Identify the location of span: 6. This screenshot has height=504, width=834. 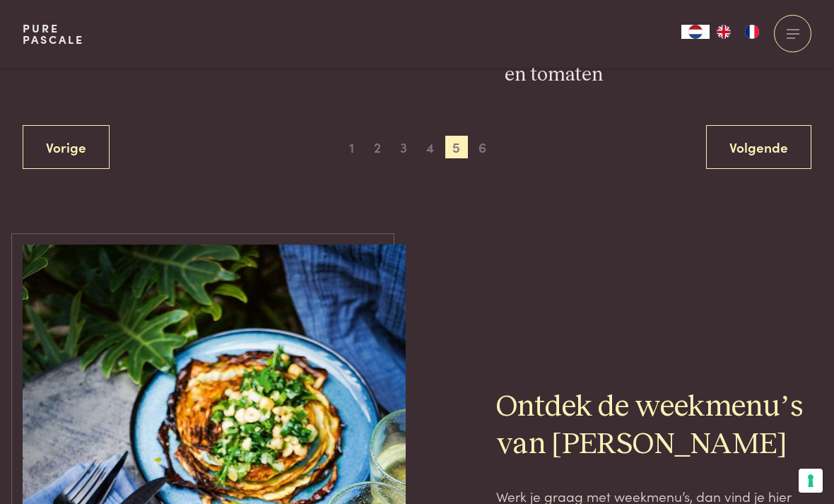
(483, 147).